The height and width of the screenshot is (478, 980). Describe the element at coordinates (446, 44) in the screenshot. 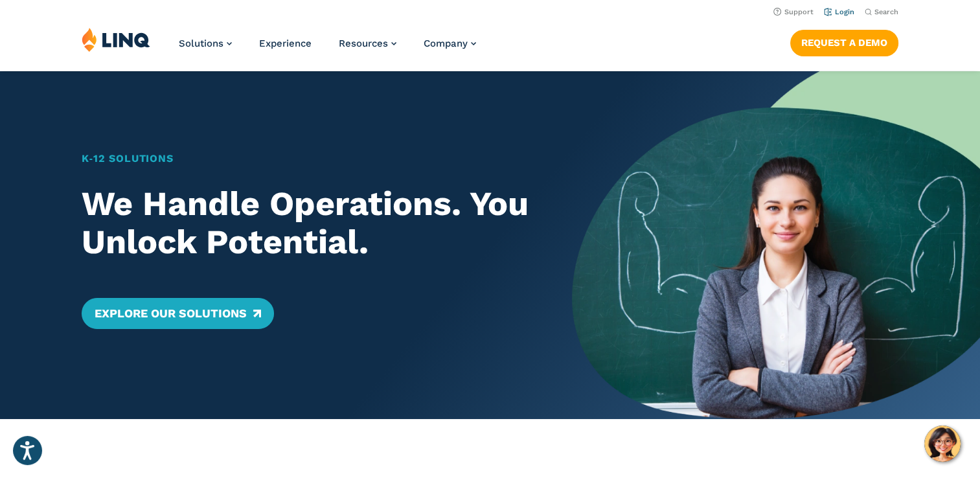

I see `span: Company` at that location.